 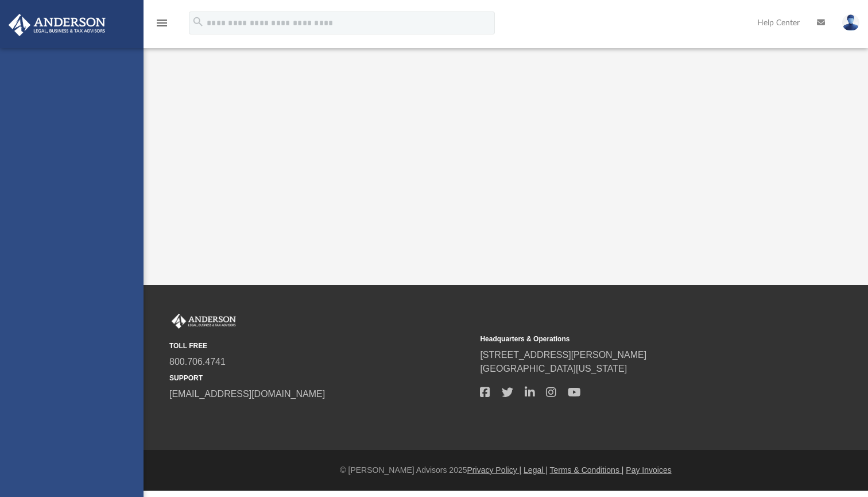 What do you see at coordinates (494, 470) in the screenshot?
I see `a: Privacy Policy |` at bounding box center [494, 470].